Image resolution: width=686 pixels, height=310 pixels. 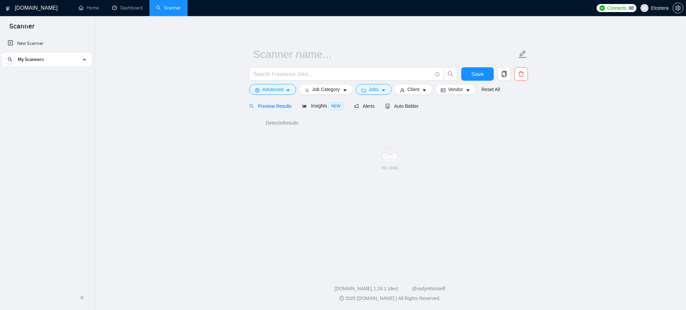 What do you see at coordinates (270, 106) in the screenshot?
I see `span: Preview Results` at bounding box center [270, 106].